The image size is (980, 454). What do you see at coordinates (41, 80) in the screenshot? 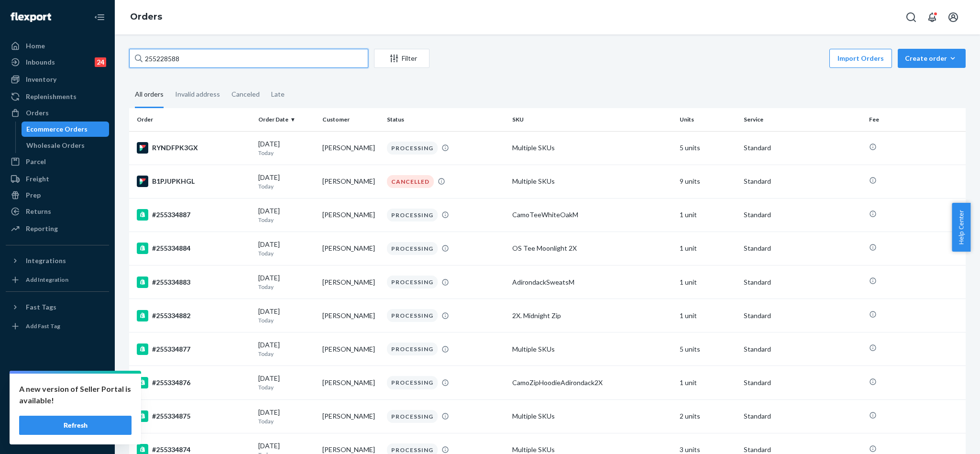
I see `div: Inventory` at bounding box center [41, 80].